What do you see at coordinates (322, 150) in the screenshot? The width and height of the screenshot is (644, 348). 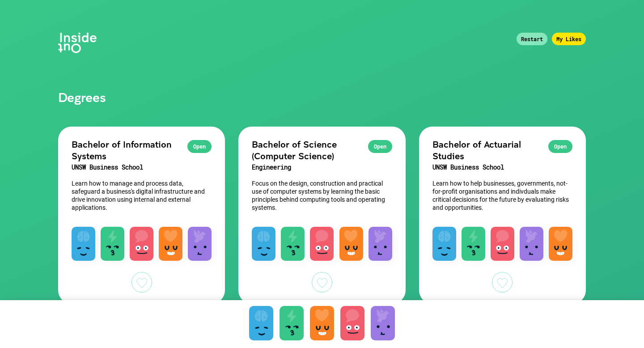 I see `h2: Bachelor of Science (Computer Science)` at bounding box center [322, 150].